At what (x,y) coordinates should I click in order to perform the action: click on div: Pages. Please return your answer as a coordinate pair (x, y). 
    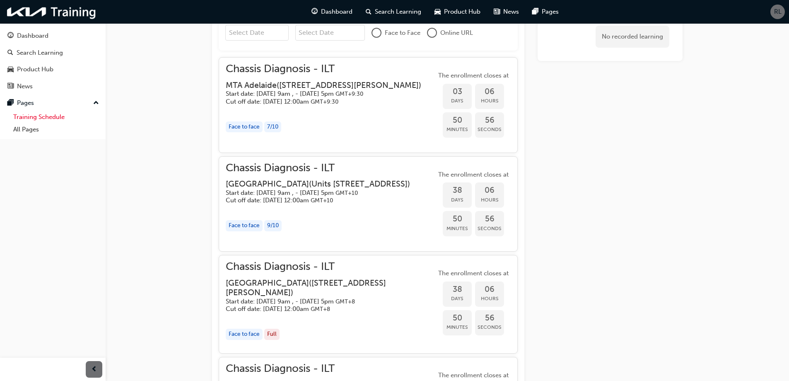
    Looking at the image, I should click on (25, 103).